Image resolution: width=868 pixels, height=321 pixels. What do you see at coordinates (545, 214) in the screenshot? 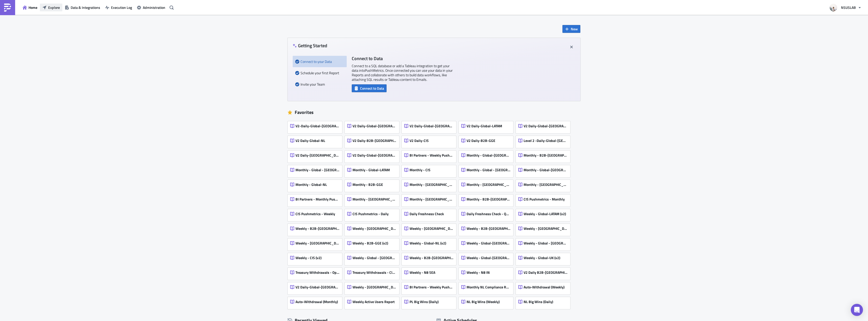
I see `span: Weekly - Global-LATAM (v2)` at bounding box center [545, 214].